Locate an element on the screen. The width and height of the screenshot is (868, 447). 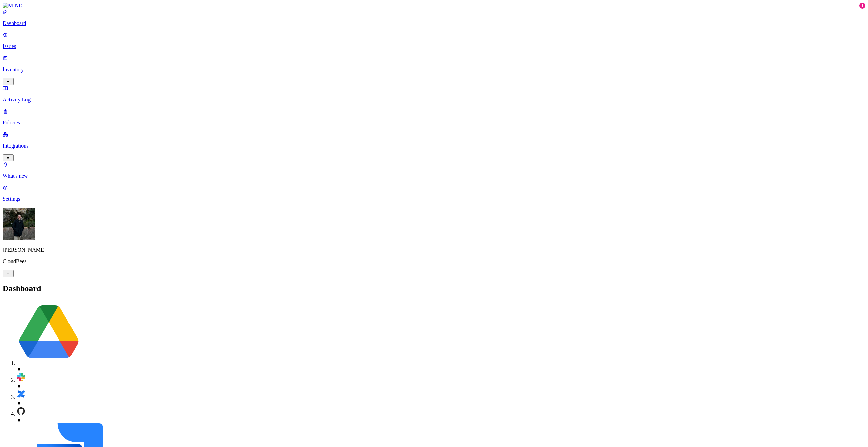
a: Integrations is located at coordinates (434, 146).